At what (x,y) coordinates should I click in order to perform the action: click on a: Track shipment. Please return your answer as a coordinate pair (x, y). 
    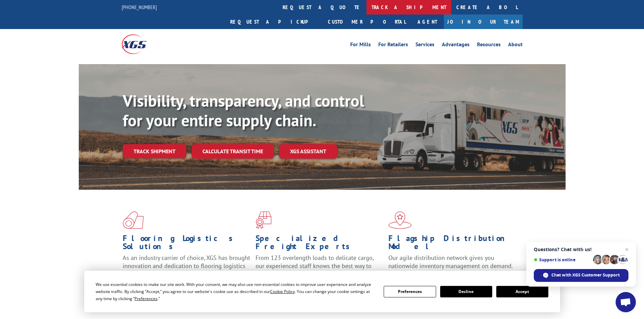
    Looking at the image, I should click on (154, 151).